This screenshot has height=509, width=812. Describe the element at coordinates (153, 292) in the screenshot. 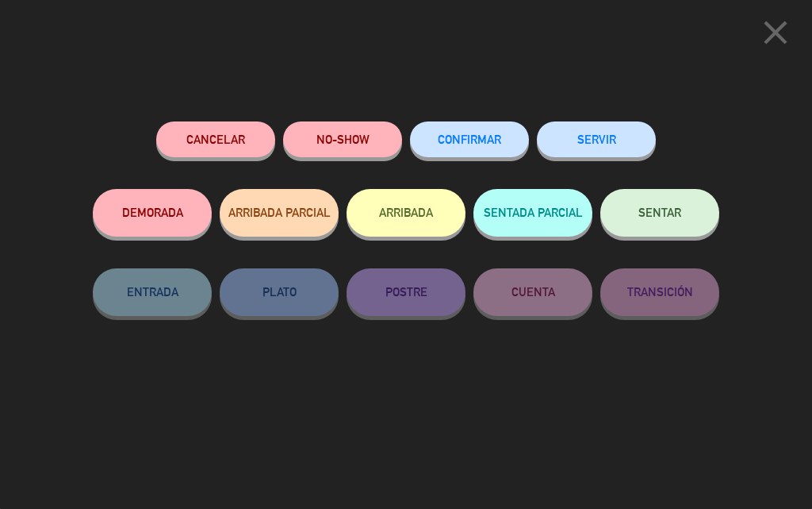

I see `button: ENTRADA` at that location.